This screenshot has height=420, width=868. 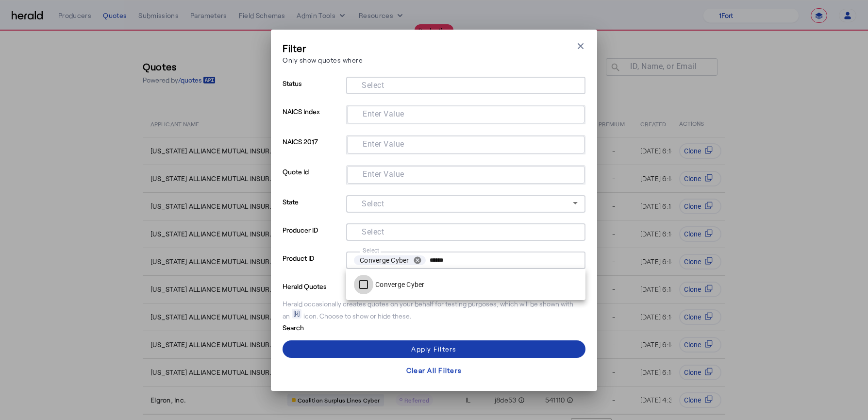 What do you see at coordinates (312, 150) in the screenshot?
I see `p: NAICS 2017` at bounding box center [312, 150].